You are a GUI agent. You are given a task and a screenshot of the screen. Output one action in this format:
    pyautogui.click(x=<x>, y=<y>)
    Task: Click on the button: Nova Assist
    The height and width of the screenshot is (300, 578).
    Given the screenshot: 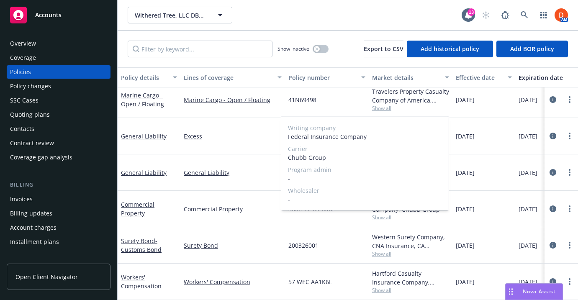 What is the action you would take?
    pyautogui.click(x=534, y=292)
    